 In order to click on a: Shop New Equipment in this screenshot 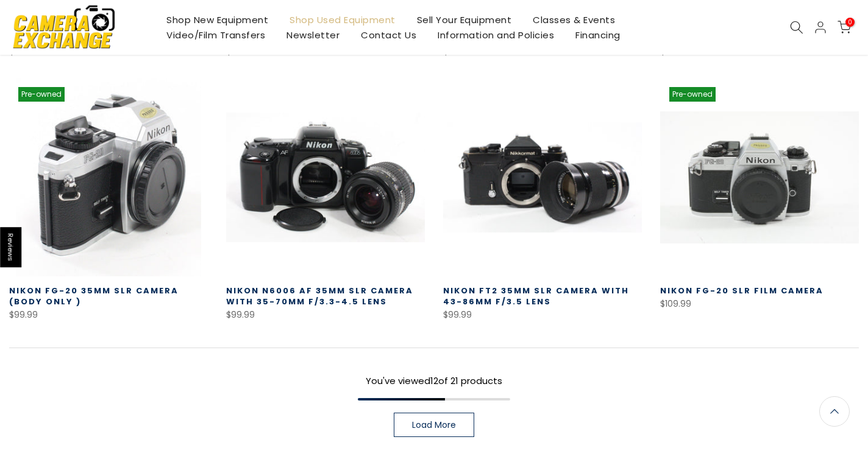, I will do `click(218, 20)`.